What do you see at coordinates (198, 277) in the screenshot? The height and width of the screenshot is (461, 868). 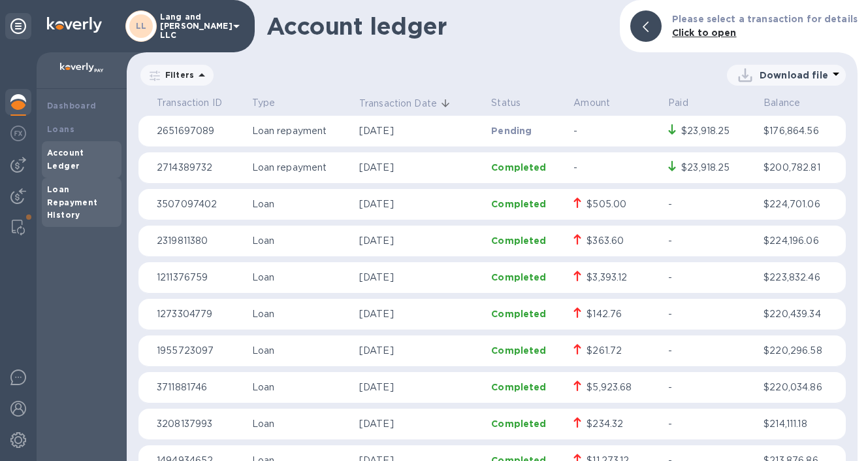 I see `p: 1211376759` at bounding box center [198, 277].